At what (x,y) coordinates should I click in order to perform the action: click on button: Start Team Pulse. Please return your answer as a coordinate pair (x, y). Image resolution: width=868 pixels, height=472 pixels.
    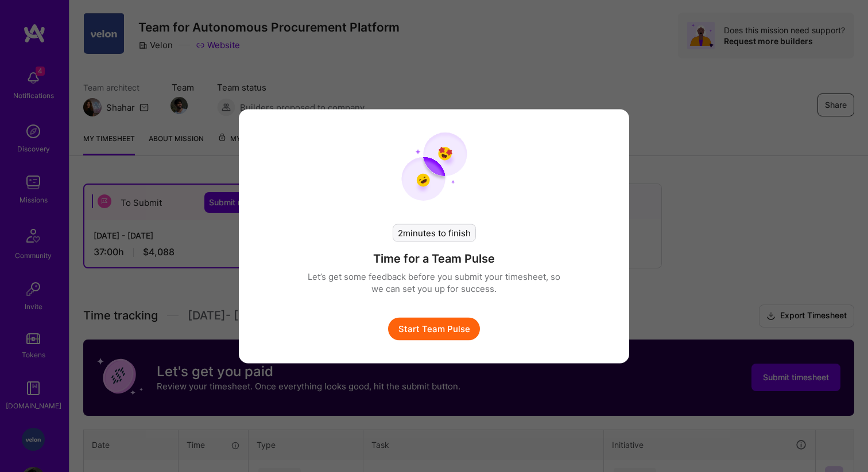
    Looking at the image, I should click on (434, 329).